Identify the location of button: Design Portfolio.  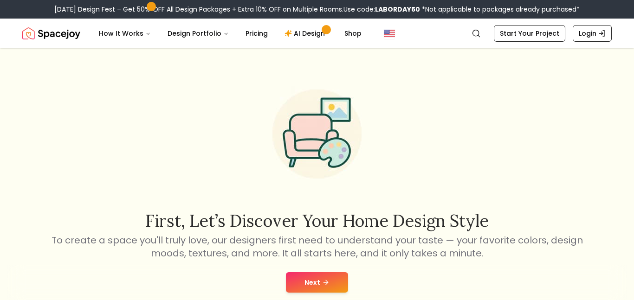
(198, 33).